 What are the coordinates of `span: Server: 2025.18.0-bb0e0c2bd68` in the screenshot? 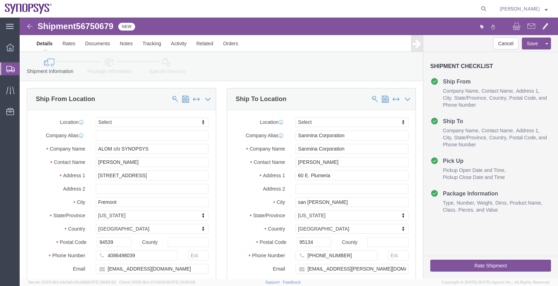 It's located at (72, 282).